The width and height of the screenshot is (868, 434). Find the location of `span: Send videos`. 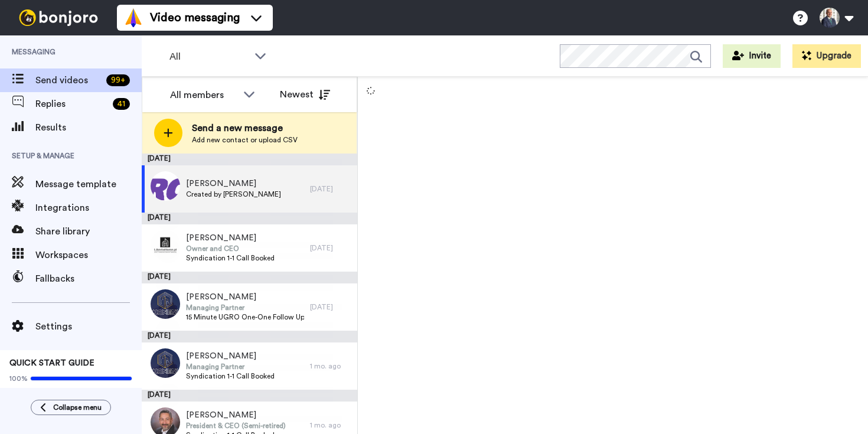

span: Send videos is located at coordinates (69, 80).